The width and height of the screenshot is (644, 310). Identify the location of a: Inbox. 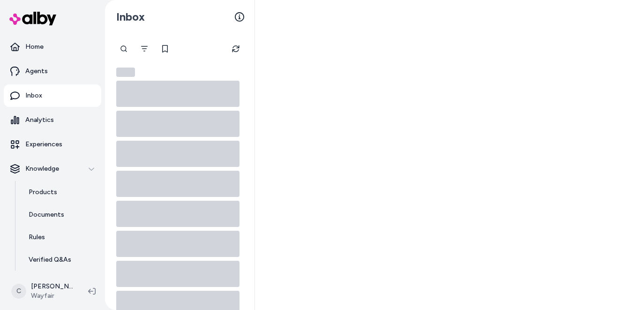
(52, 95).